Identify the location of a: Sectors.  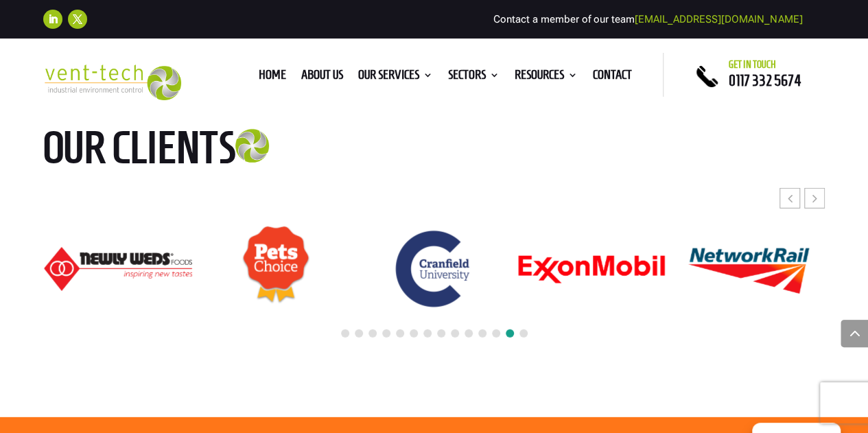
(474, 78).